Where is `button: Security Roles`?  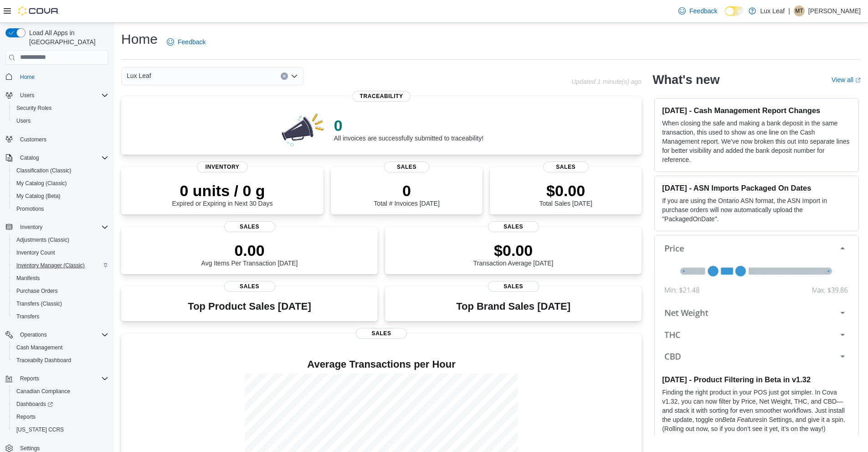 button: Security Roles is located at coordinates (60, 108).